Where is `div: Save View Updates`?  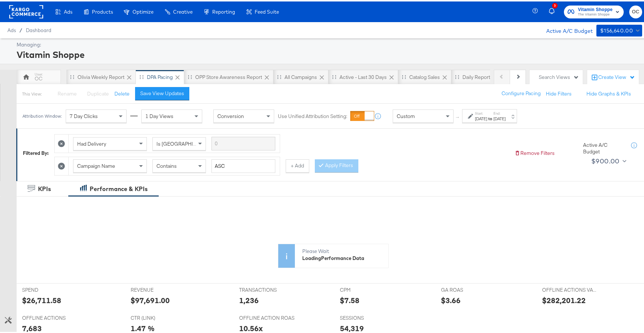 div: Save View Updates is located at coordinates (162, 92).